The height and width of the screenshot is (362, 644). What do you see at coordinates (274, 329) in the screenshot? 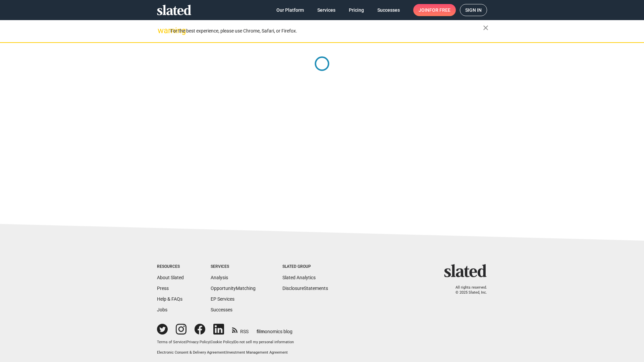
I see `a: filmonomics blog` at bounding box center [274, 329].